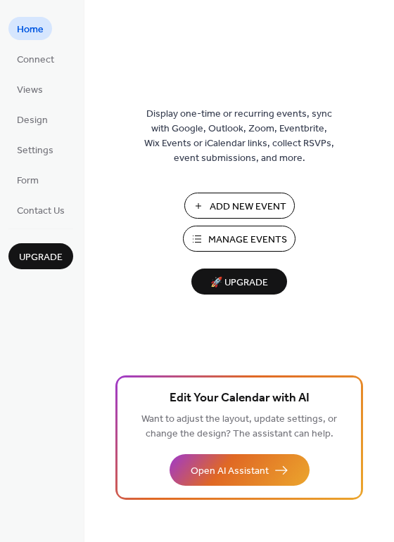 Image resolution: width=394 pixels, height=542 pixels. What do you see at coordinates (239, 136) in the screenshot?
I see `span: Display one-time or recurring events, sync with Google, Outlook, Zoom, Eventbrite, Wix Events or ...` at bounding box center [239, 136].